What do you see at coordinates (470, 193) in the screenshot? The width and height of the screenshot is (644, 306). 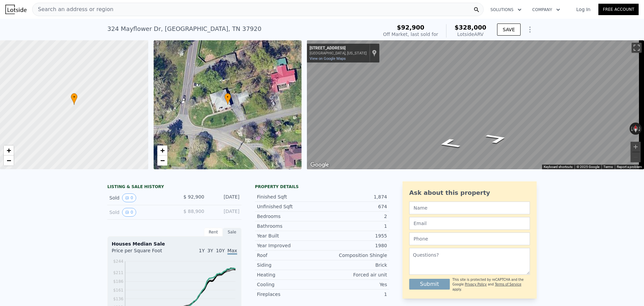 I see `div: Ask about this property` at bounding box center [470, 193].